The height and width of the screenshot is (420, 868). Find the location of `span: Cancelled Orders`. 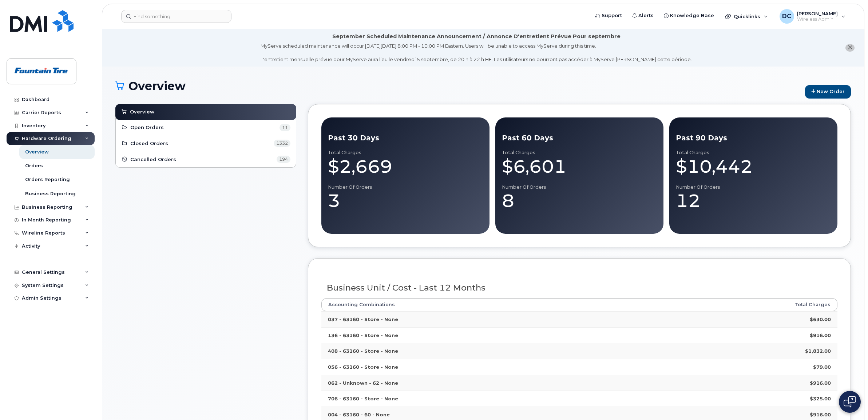

span: Cancelled Orders is located at coordinates (153, 160).